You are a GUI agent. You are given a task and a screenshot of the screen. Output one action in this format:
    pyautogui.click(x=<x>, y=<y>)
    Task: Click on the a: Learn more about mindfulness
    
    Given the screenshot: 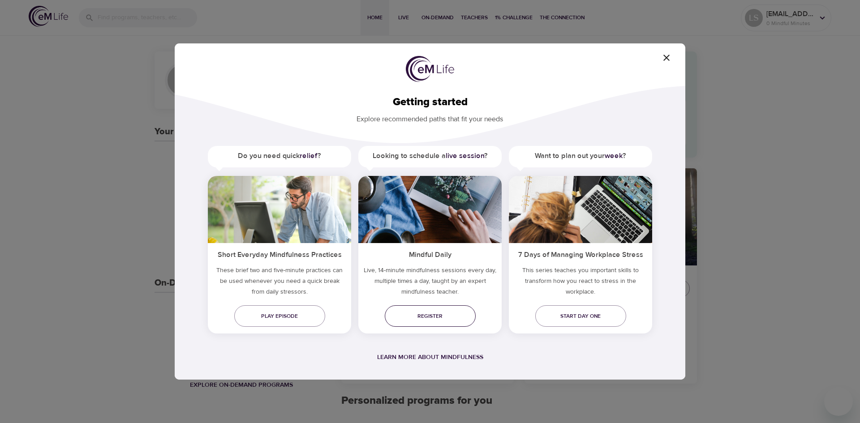 What is the action you would take?
    pyautogui.click(x=430, y=357)
    